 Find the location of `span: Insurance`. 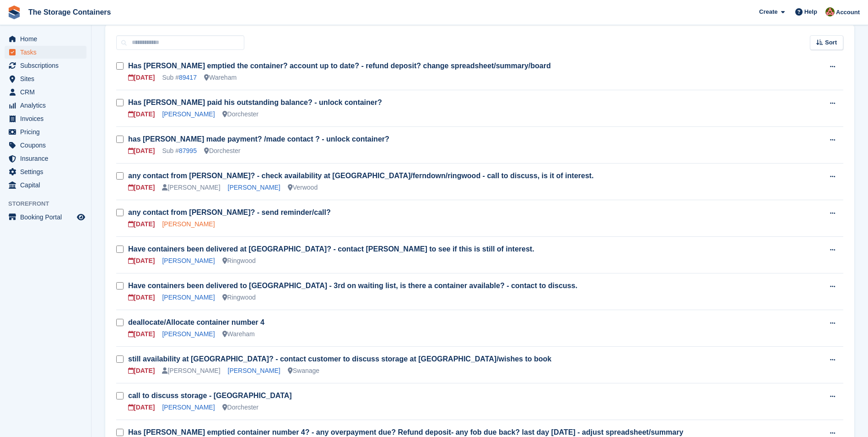

span: Insurance is located at coordinates (47, 158).